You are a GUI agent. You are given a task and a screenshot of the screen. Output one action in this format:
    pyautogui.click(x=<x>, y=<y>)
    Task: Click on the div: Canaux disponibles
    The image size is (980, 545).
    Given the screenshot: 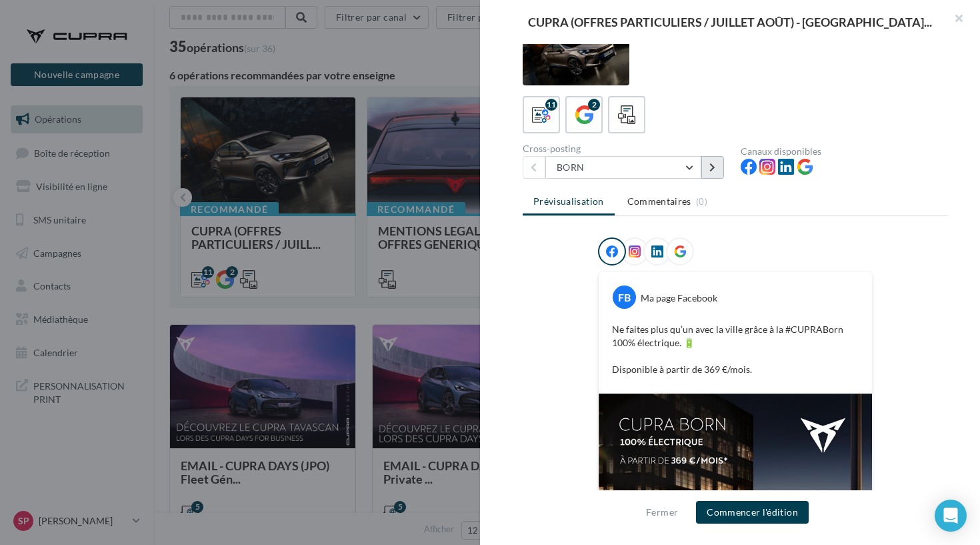 What is the action you would take?
    pyautogui.click(x=845, y=151)
    